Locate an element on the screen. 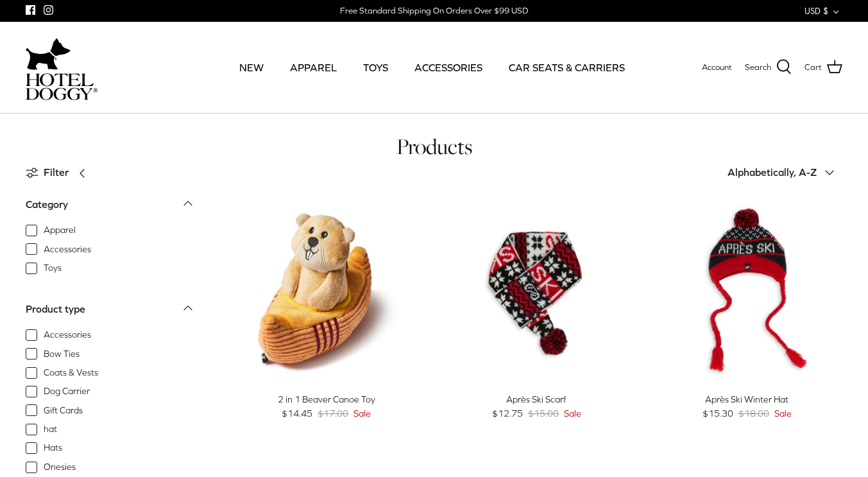  a: Account is located at coordinates (716, 68).